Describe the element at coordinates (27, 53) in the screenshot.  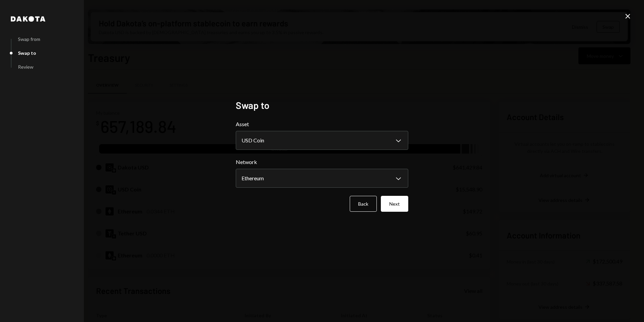
I see `div: Swap to` at that location.